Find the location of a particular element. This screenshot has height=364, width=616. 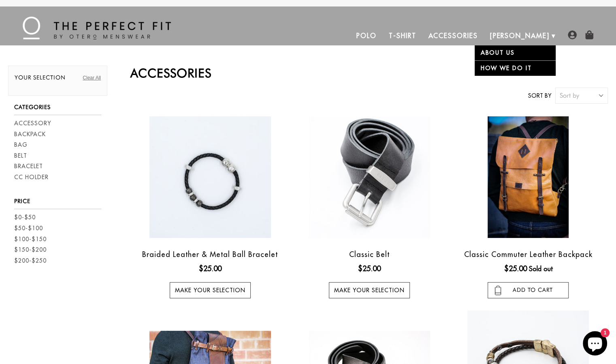

a: Polo is located at coordinates (367, 36).